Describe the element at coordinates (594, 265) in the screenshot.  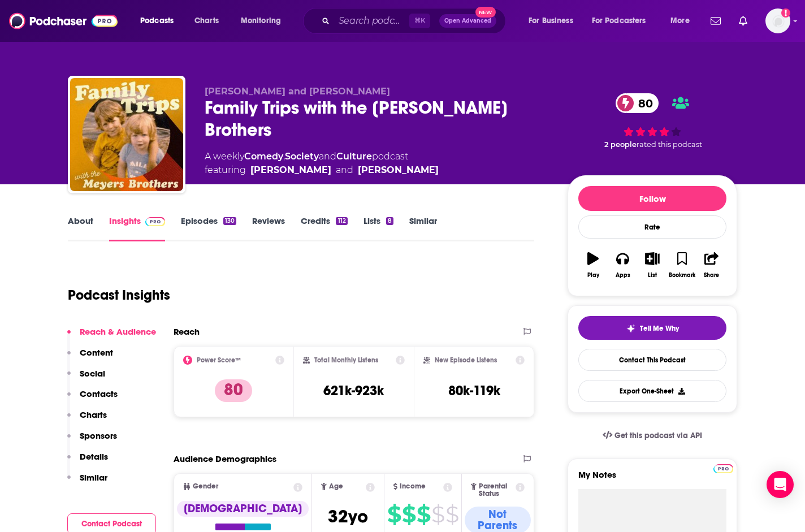
I see `button: Play` at that location.